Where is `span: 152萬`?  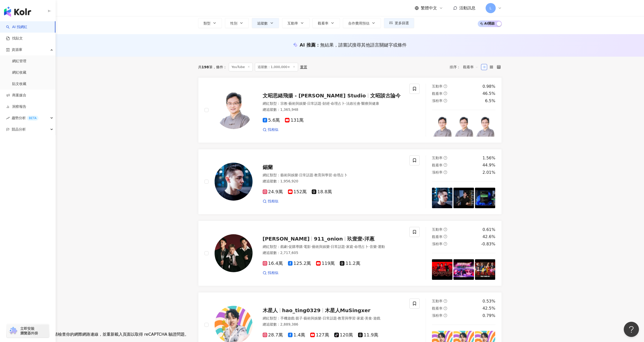 span: 152萬 is located at coordinates (297, 192).